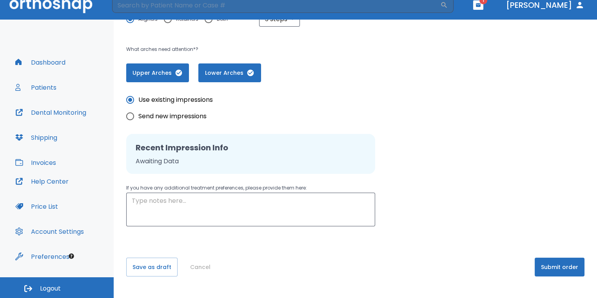  I want to click on span: Upper Arches, so click(158, 73).